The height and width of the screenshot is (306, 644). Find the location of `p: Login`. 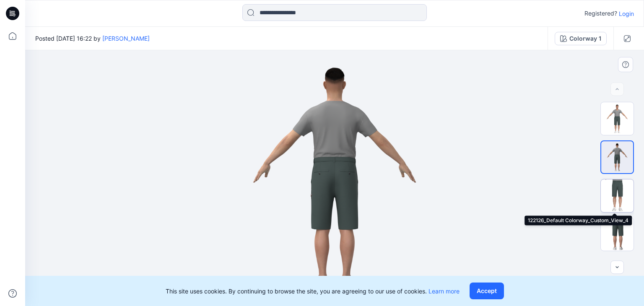

p: Login is located at coordinates (627, 13).